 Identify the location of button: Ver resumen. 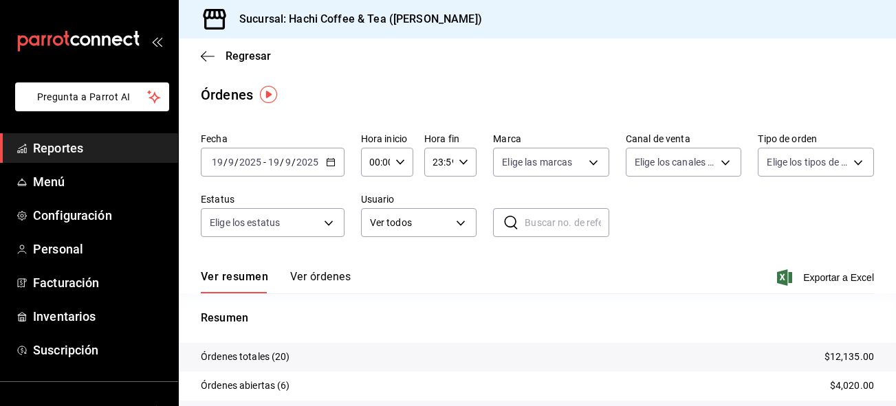
(235, 282).